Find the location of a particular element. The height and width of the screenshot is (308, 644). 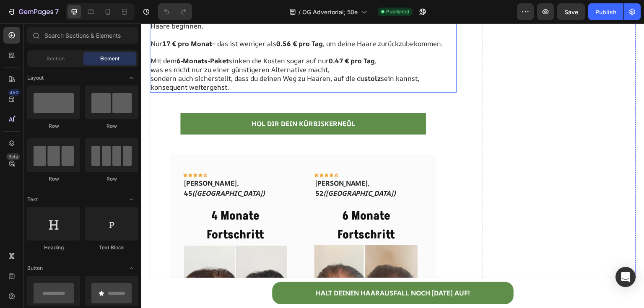

input: Search Sections & Elements is located at coordinates (83, 36).